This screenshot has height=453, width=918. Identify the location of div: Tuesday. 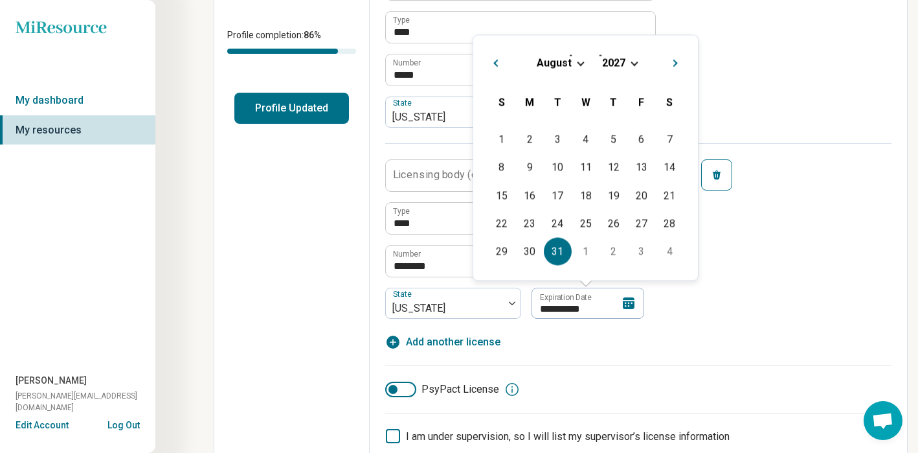
(558, 102).